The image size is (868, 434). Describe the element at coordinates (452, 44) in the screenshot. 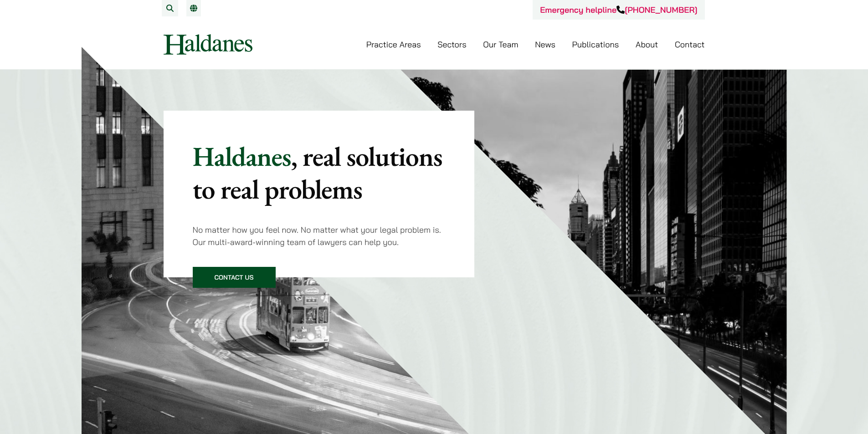

I see `a: Sectors` at that location.